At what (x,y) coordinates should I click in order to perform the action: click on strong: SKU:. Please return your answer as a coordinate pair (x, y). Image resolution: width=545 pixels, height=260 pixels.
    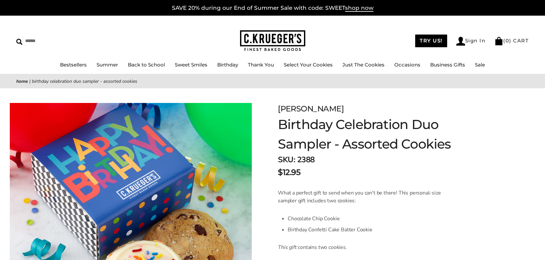
    Looking at the image, I should click on (286, 160).